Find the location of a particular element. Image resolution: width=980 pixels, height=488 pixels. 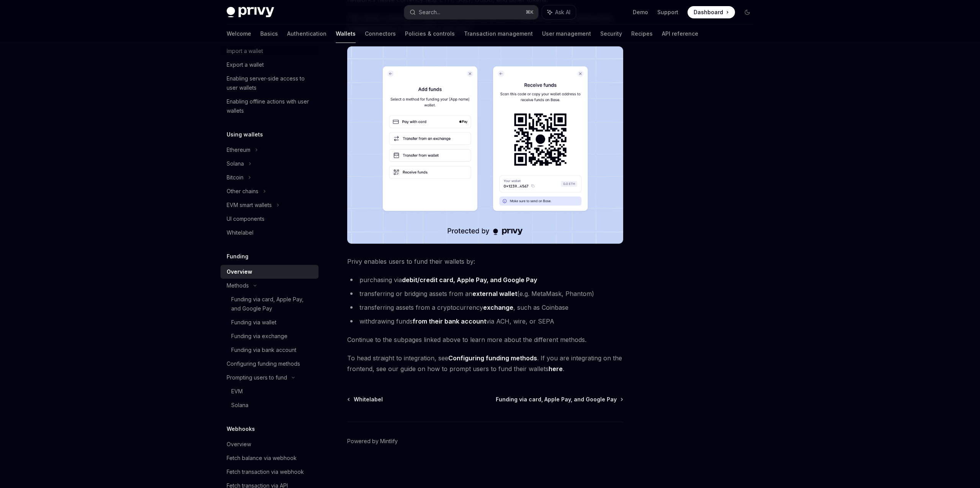

div: Funding via wallet is located at coordinates (254, 322).